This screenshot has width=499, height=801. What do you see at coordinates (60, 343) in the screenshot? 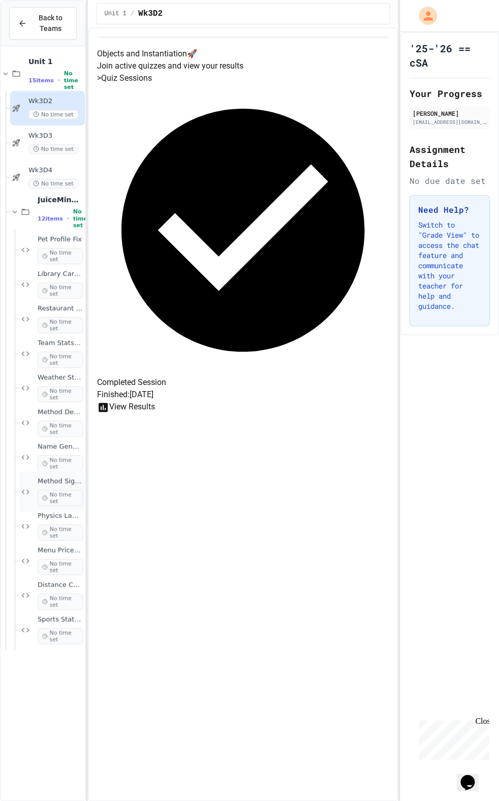
I see `span: Team Stats Calculator` at bounding box center [60, 343].